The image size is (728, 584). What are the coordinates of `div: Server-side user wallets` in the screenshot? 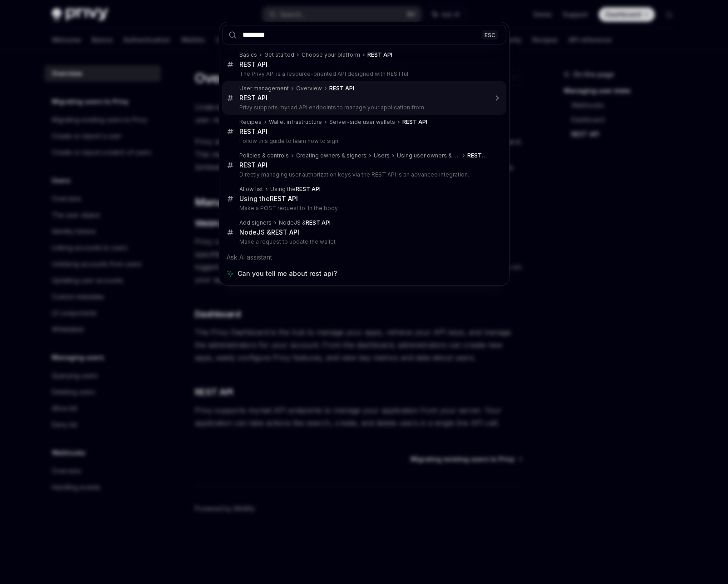 It's located at (362, 122).